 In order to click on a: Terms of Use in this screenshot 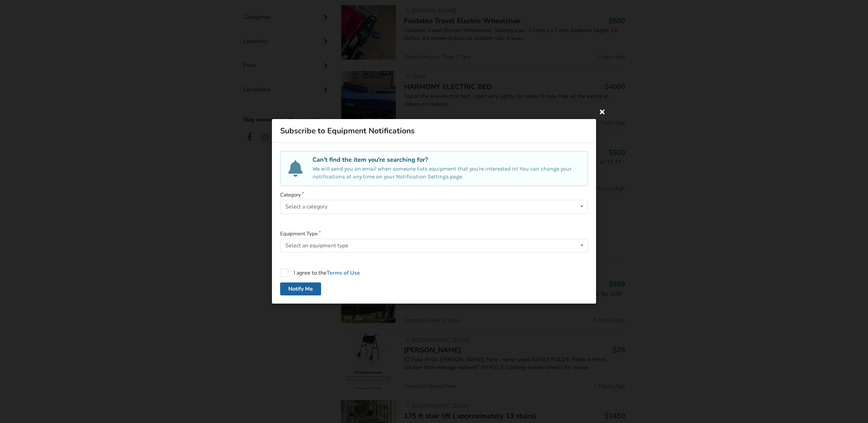, I will do `click(343, 273)`.